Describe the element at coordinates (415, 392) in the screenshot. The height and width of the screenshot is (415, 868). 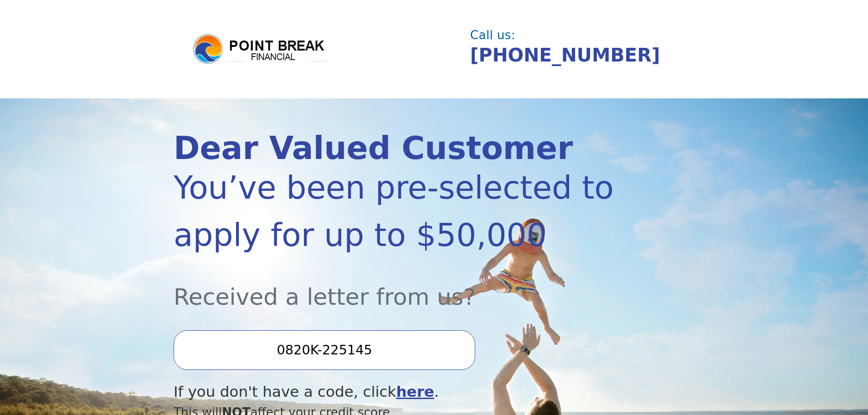
I see `a: here` at that location.